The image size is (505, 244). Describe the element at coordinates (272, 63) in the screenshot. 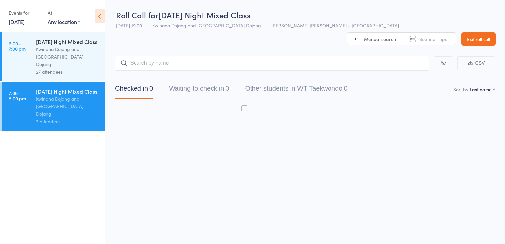

I see `input: Search by name` at that location.